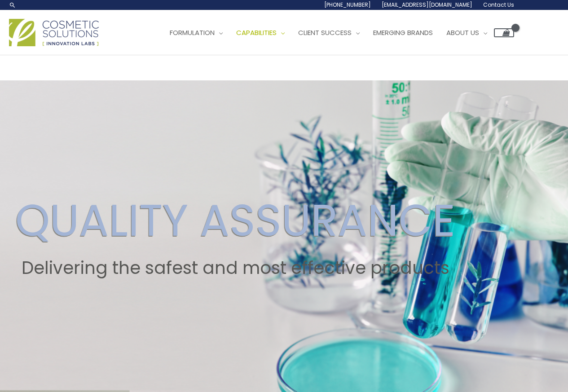 Image resolution: width=568 pixels, height=392 pixels. What do you see at coordinates (403, 33) in the screenshot?
I see `a: Emerging Brands` at bounding box center [403, 33].